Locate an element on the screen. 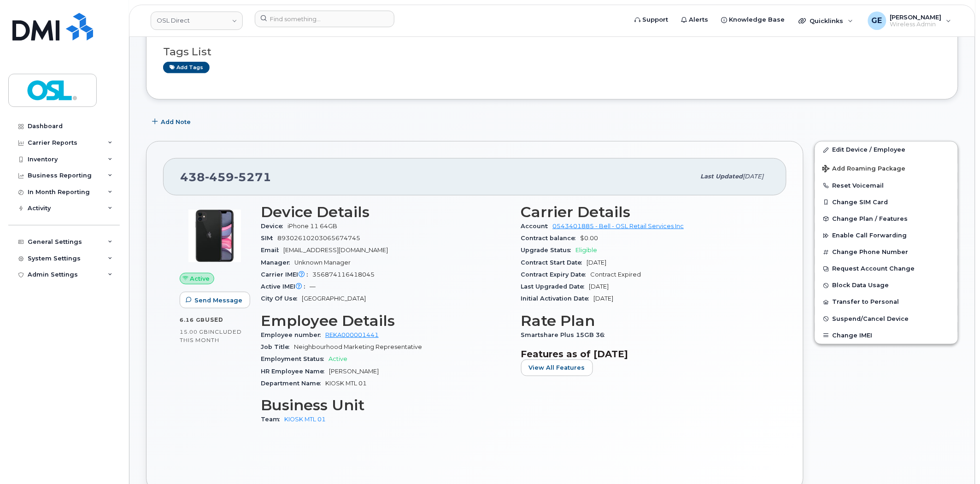  button: Add Note is located at coordinates (172, 121).